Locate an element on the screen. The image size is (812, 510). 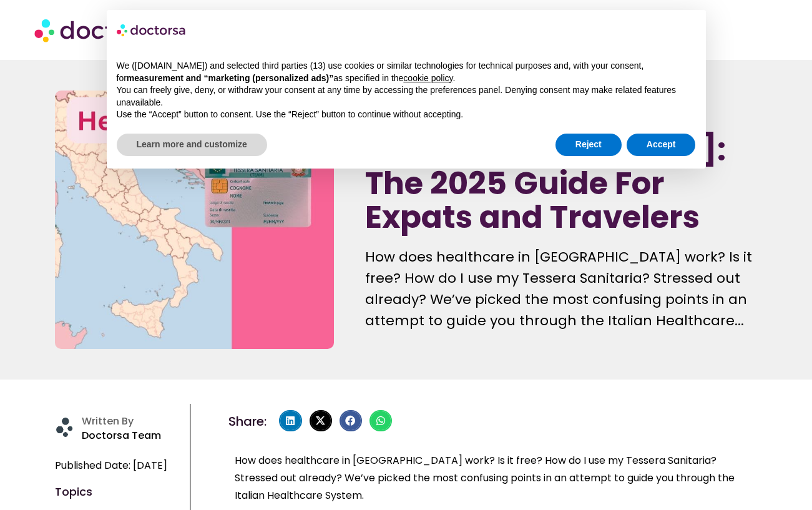
div: Share on linkedin is located at coordinates (290, 420).